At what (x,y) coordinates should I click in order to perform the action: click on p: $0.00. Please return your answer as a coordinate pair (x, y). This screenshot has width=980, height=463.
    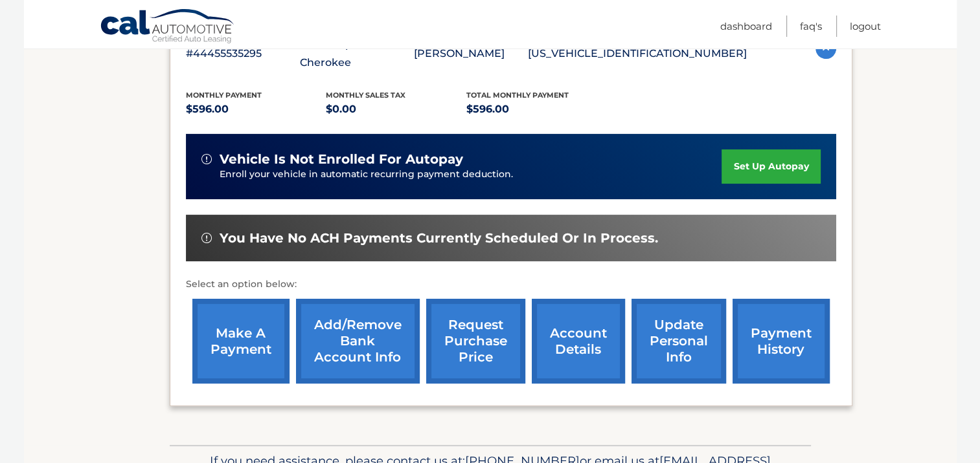
    Looking at the image, I should click on (396, 109).